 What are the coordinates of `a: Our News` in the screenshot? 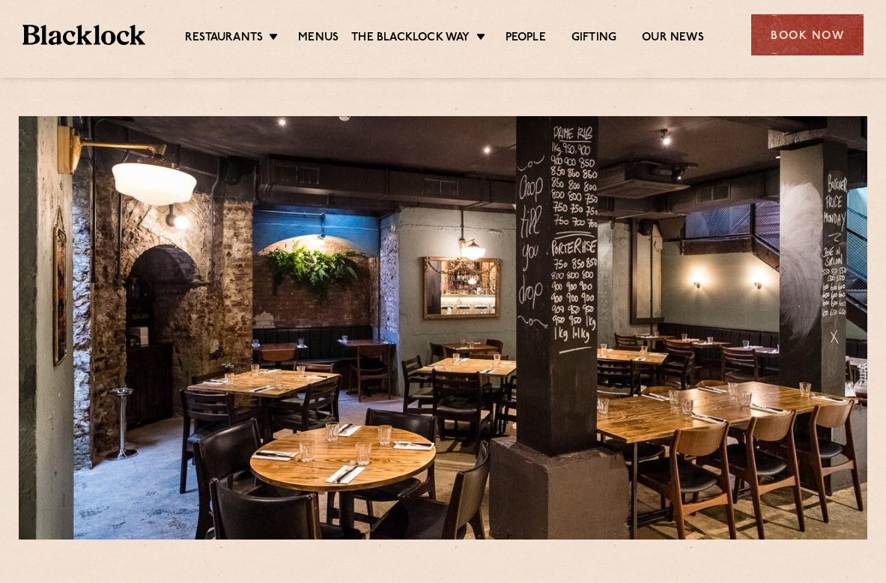 It's located at (672, 39).